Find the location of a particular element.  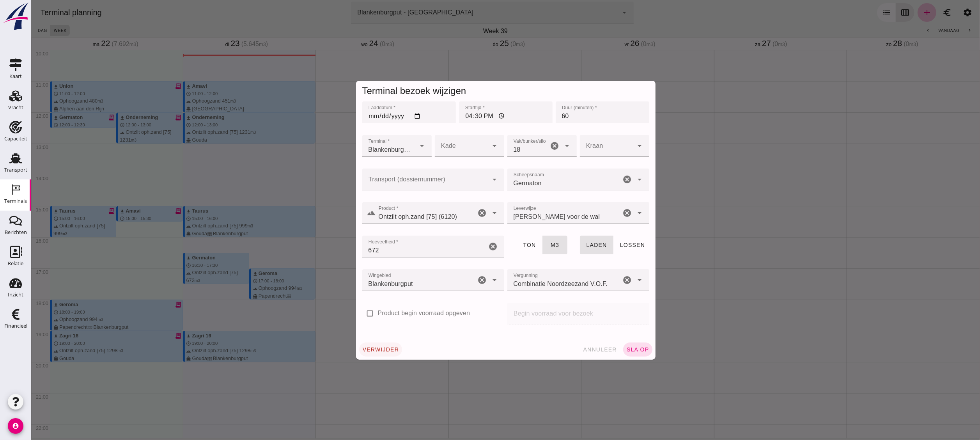

span: m3 is located at coordinates (523, 245).